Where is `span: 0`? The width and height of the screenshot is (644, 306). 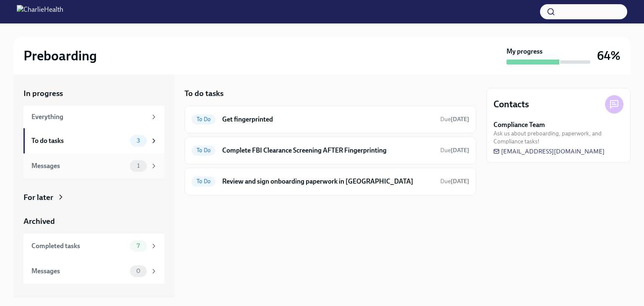 span: 0 is located at coordinates (139, 270).